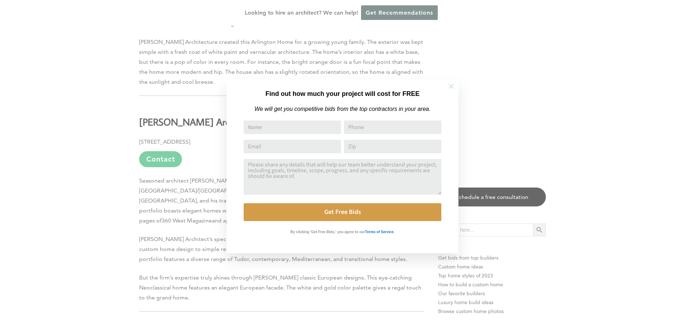 Image resolution: width=685 pixels, height=333 pixels. What do you see at coordinates (392, 127) in the screenshot?
I see `input: Phone` at bounding box center [392, 127].